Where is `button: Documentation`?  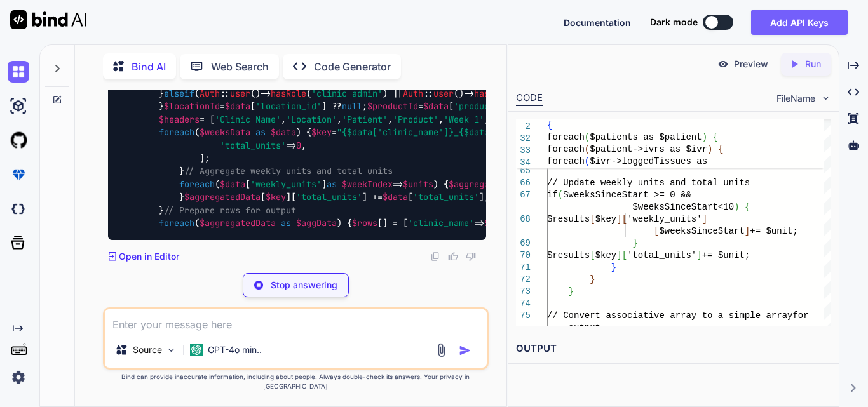 button: Documentation is located at coordinates (597, 23).